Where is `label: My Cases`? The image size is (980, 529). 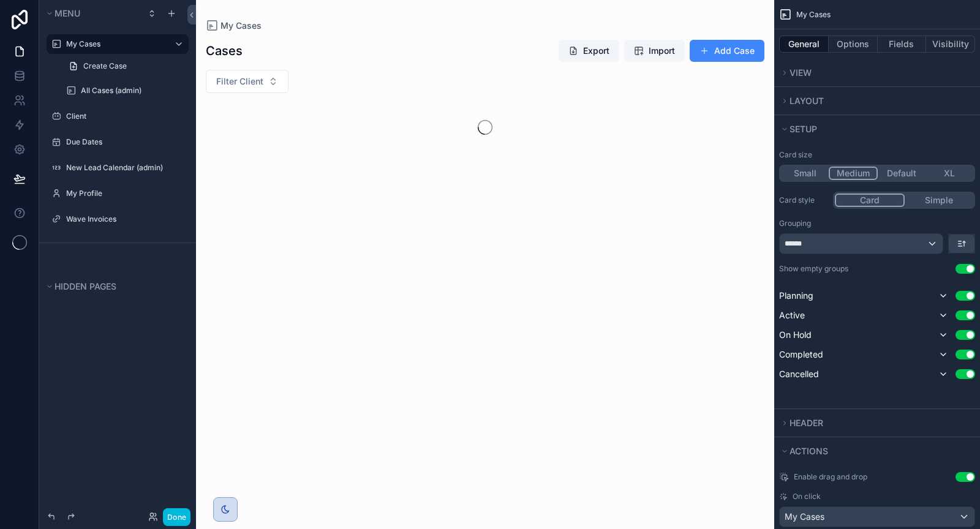 label: My Cases is located at coordinates (115, 44).